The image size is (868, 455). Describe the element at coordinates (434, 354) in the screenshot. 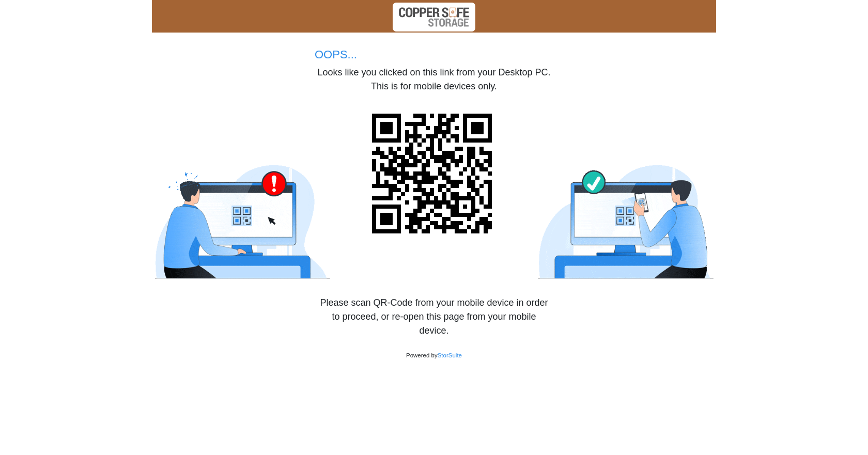

I see `p: Powered by` at that location.